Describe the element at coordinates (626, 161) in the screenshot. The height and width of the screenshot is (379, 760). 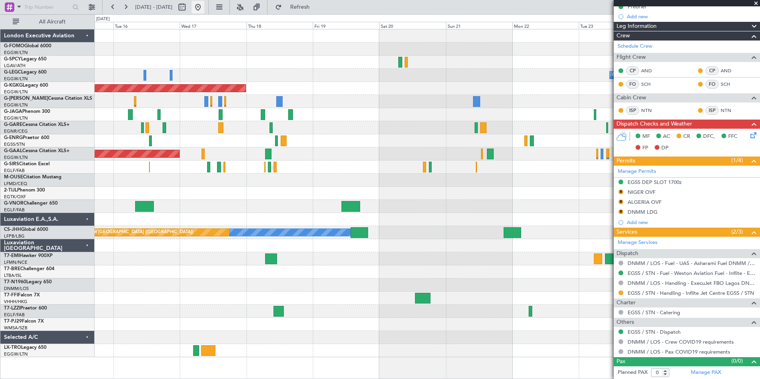
I see `span: Permits` at that location.